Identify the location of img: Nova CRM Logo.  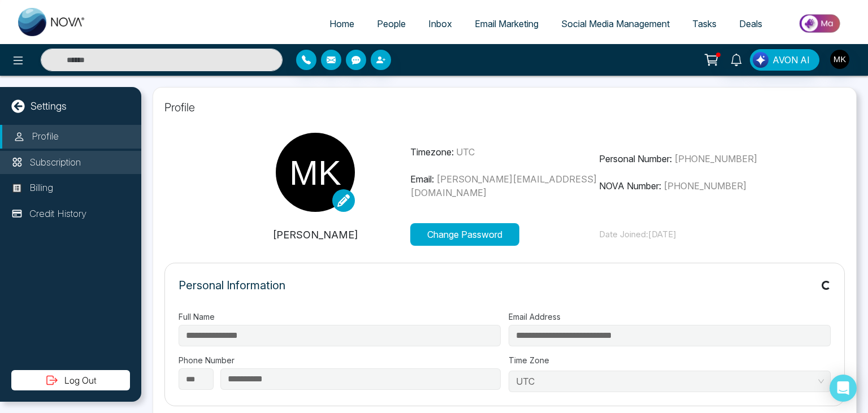
(52, 22).